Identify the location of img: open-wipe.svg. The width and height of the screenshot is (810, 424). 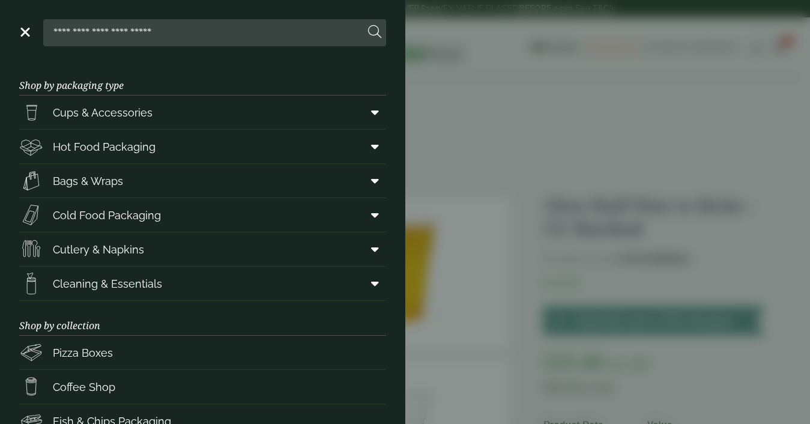
(31, 283).